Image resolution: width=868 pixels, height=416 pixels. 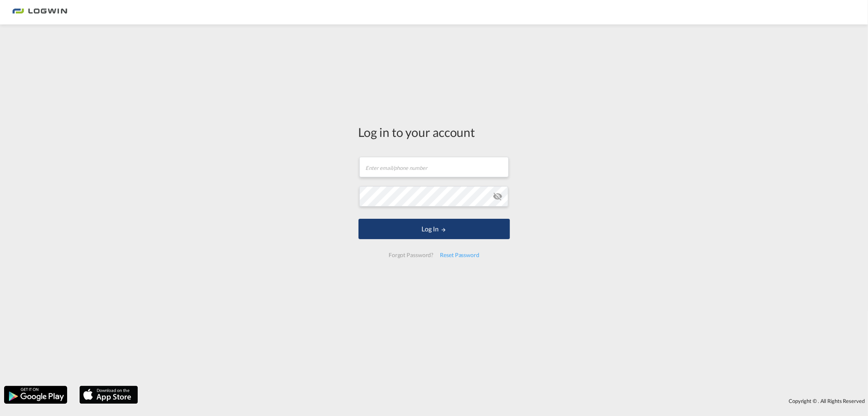 What do you see at coordinates (434, 229) in the screenshot?
I see `button: LOGIN` at bounding box center [434, 229].